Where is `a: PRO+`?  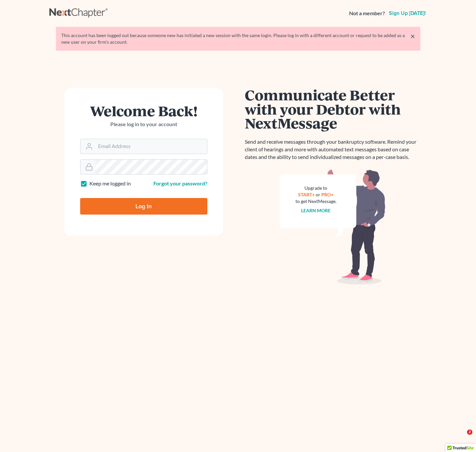 a: PRO+ is located at coordinates (328, 195).